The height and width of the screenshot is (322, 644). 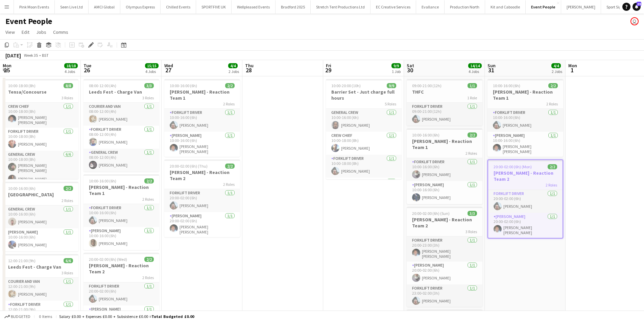 I want to click on button: Kit and Caboodle, so click(x=506, y=7).